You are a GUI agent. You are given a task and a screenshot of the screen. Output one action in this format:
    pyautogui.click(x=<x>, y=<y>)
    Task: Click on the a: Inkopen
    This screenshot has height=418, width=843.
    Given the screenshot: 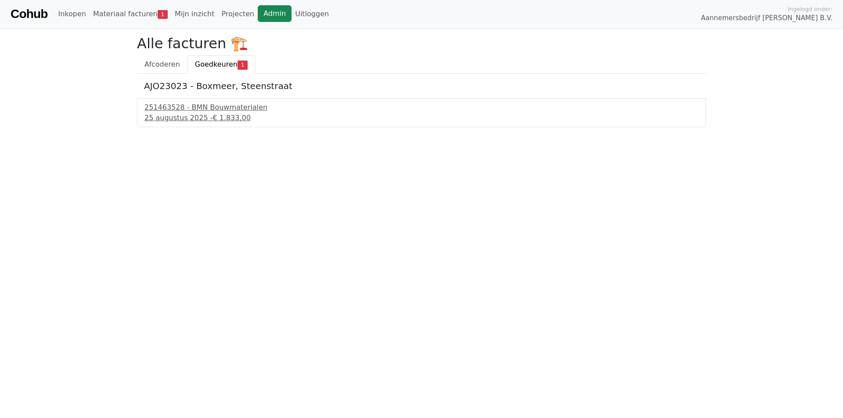 What is the action you would take?
    pyautogui.click(x=72, y=14)
    